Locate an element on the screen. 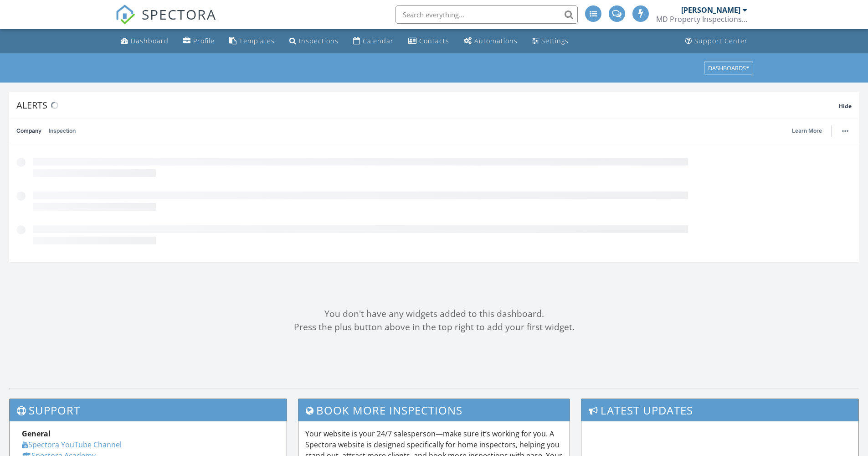  div: Settings is located at coordinates (555, 41).